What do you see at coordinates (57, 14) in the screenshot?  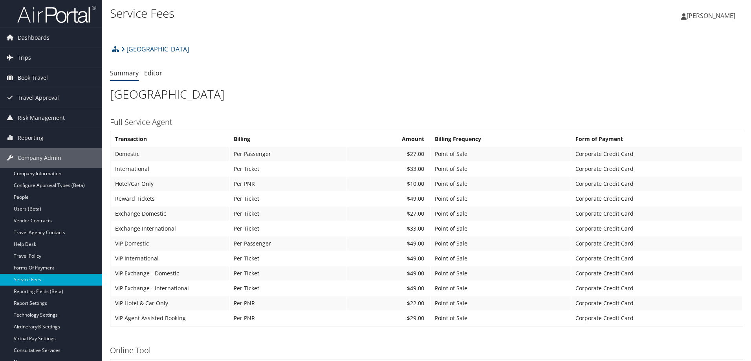 I see `img: airportal-logo.png` at bounding box center [57, 14].